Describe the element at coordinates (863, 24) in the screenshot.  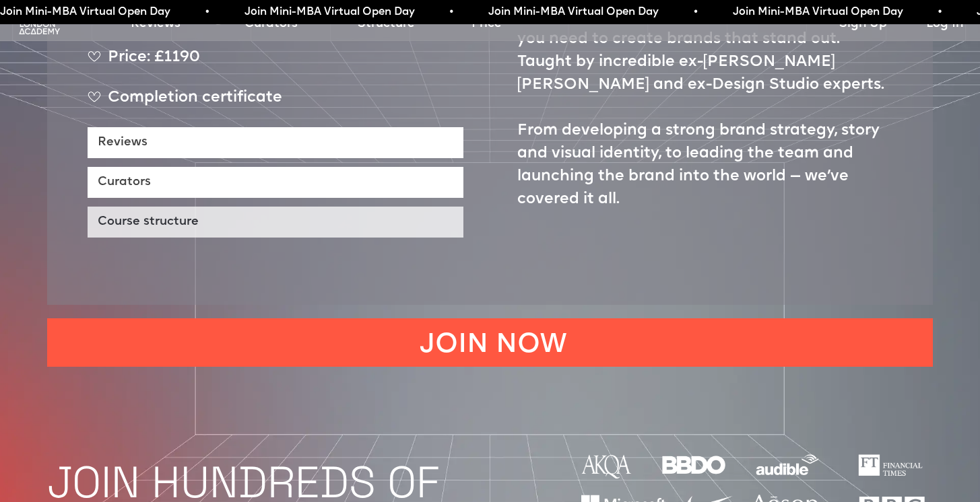
I see `a: Sign Up` at that location.